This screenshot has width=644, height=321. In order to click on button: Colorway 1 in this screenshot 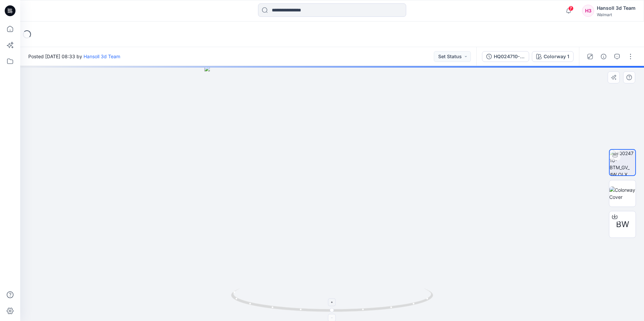, I will do `click(553, 57)`.